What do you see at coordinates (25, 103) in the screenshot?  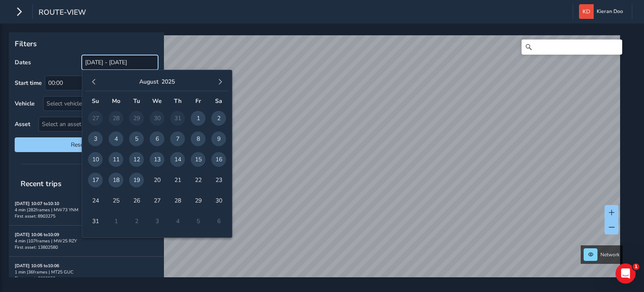 I see `label: Vehicle` at bounding box center [25, 103].